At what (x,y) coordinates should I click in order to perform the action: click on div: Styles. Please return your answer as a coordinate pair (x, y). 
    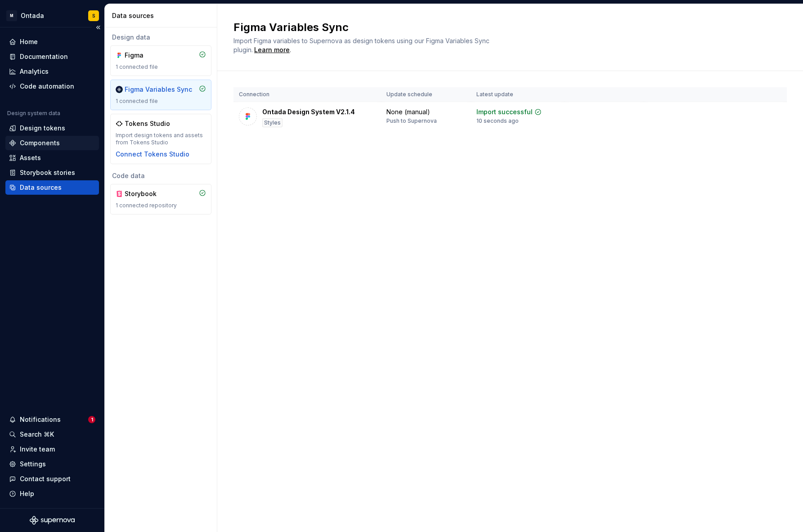
    Looking at the image, I should click on (272, 123).